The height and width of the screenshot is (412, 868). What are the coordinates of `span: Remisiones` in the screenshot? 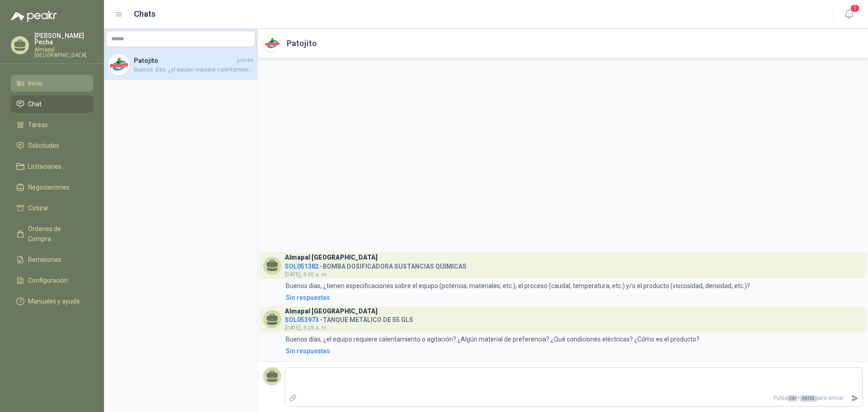 It's located at (45, 259).